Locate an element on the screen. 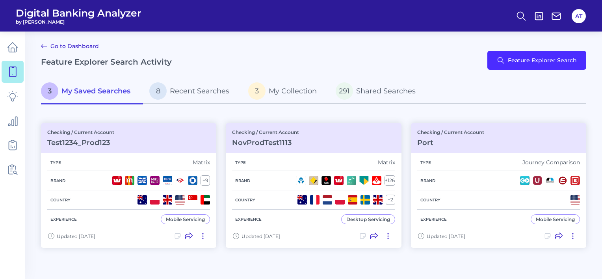 The height and width of the screenshot is (279, 602). span: 291 is located at coordinates (344, 91).